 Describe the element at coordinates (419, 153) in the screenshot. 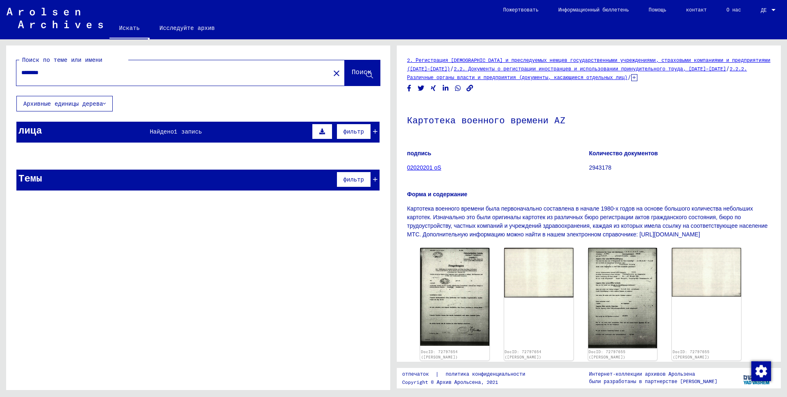

I see `font: подпись` at that location.